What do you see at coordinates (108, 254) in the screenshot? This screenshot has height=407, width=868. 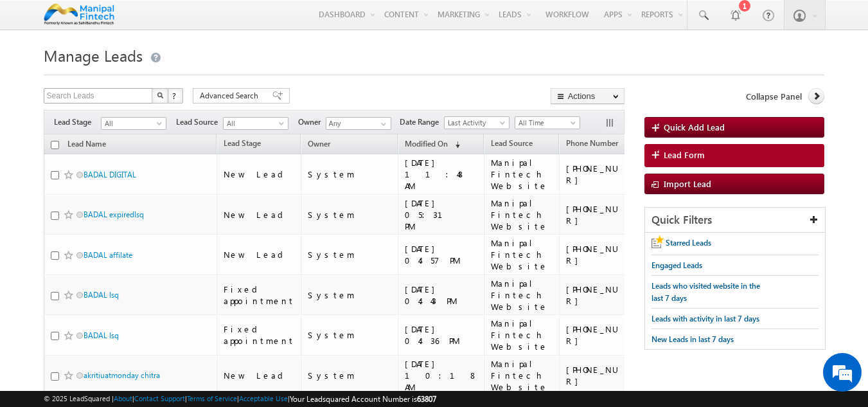 I see `a: BADAL affilate` at bounding box center [108, 254].